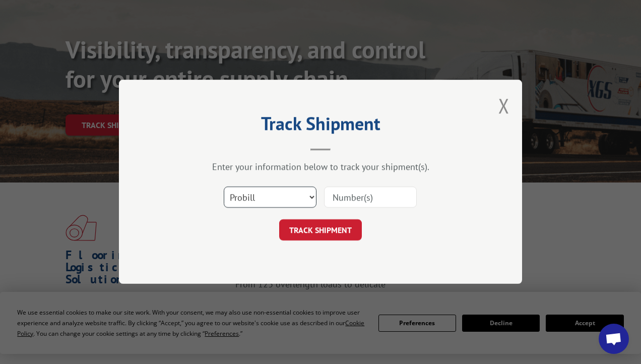 Image resolution: width=641 pixels, height=364 pixels. Describe the element at coordinates (614, 339) in the screenshot. I see `div: Open chat` at that location.